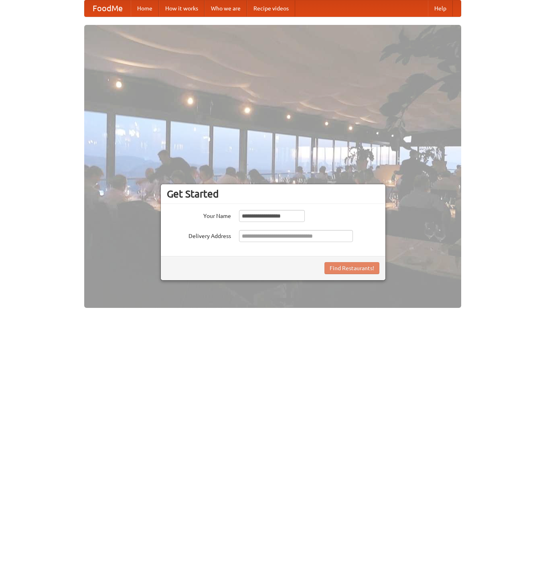 The width and height of the screenshot is (545, 568). I want to click on a: How it works, so click(182, 8).